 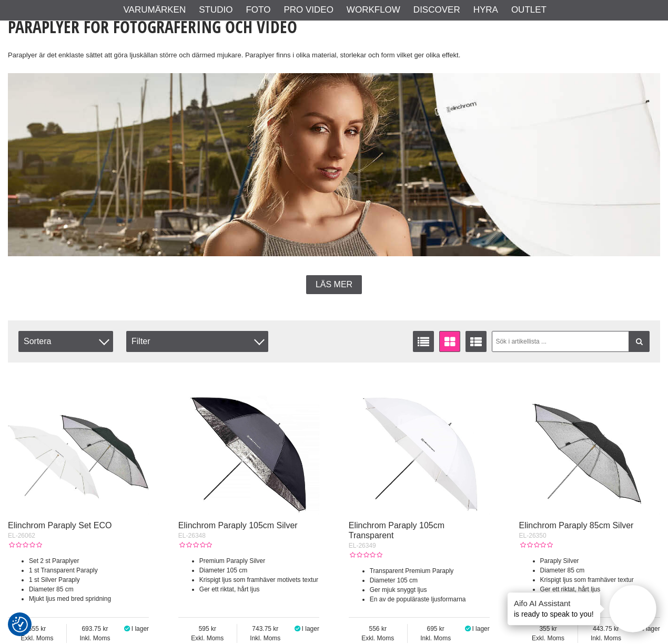 What do you see at coordinates (435, 629) in the screenshot?
I see `span: 695` at bounding box center [435, 629].